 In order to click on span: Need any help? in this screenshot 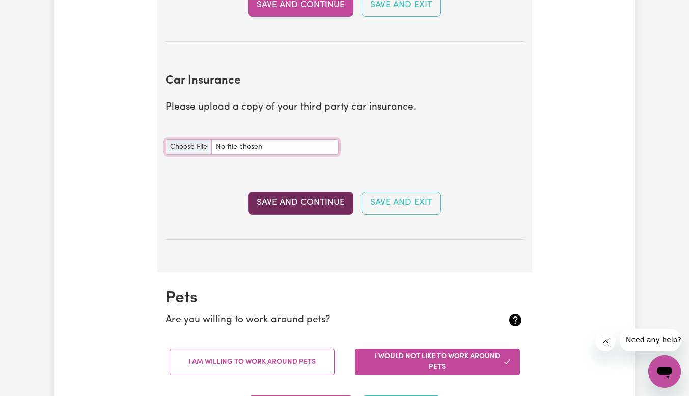, I will do `click(34, 11)`.